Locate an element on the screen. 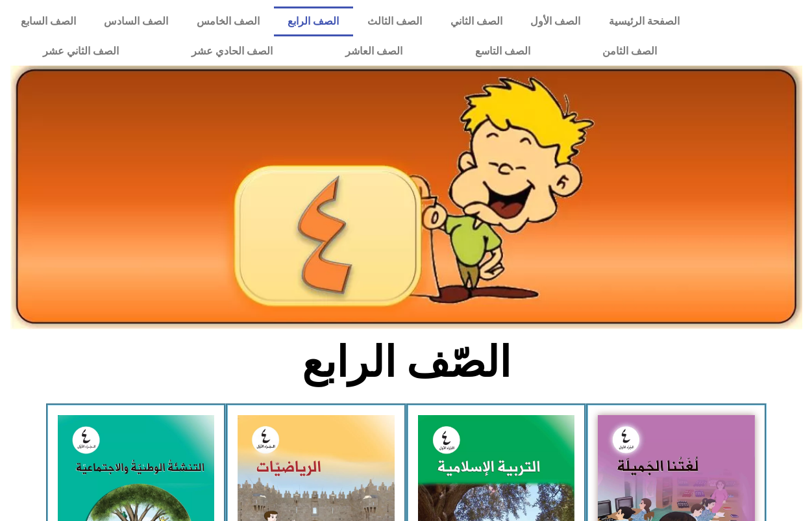 The width and height of the screenshot is (812, 521). a: الصف السادس is located at coordinates (136, 21).